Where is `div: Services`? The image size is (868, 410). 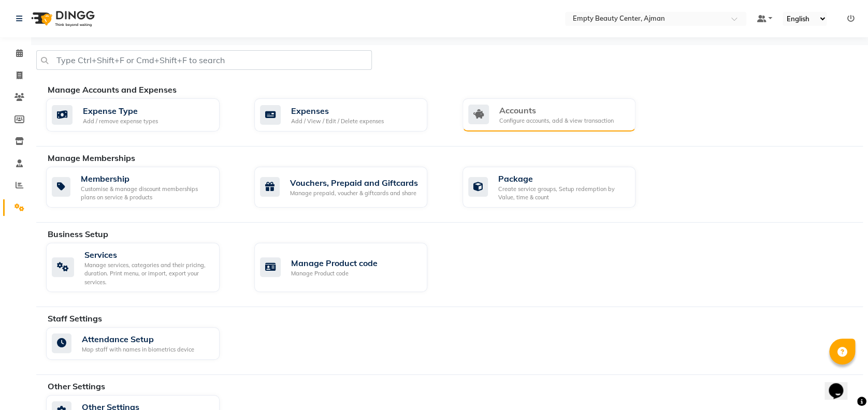
div: Services is located at coordinates (148, 255).